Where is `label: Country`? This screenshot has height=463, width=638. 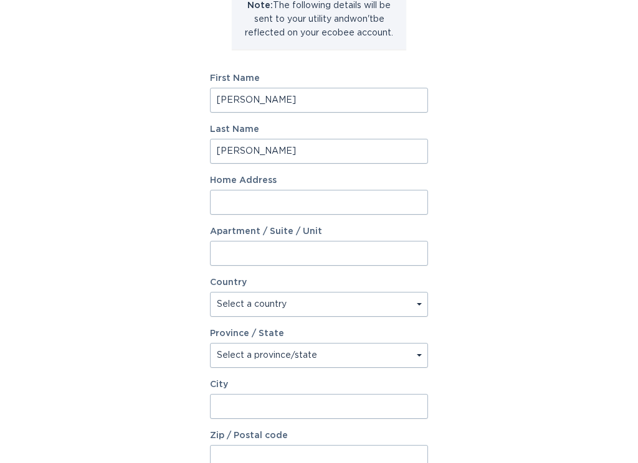 label: Country is located at coordinates (228, 283).